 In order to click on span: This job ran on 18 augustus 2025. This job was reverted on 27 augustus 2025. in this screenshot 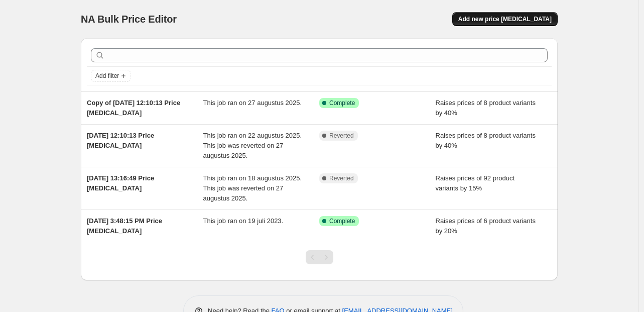, I will do `click(252, 188)`.